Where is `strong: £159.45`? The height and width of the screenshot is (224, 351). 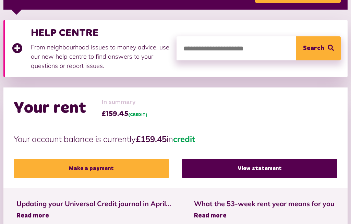
strong: £159.45 is located at coordinates (151, 139).